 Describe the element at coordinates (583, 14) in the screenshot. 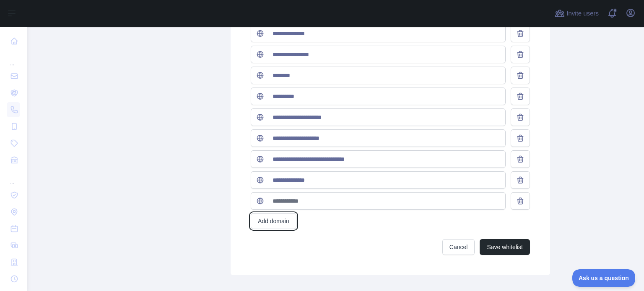

I see `span: Invite users` at that location.